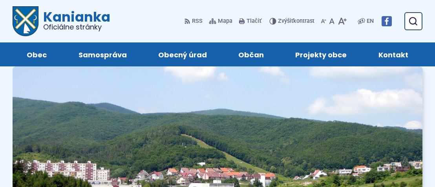 The height and width of the screenshot is (187, 435). I want to click on span: kontrast, so click(296, 21).